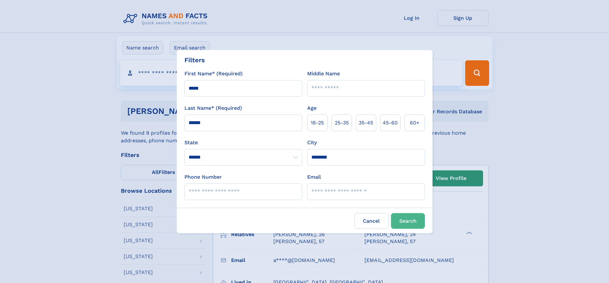 The image size is (609, 283). What do you see at coordinates (414, 123) in the screenshot?
I see `span: 60+` at bounding box center [414, 123].